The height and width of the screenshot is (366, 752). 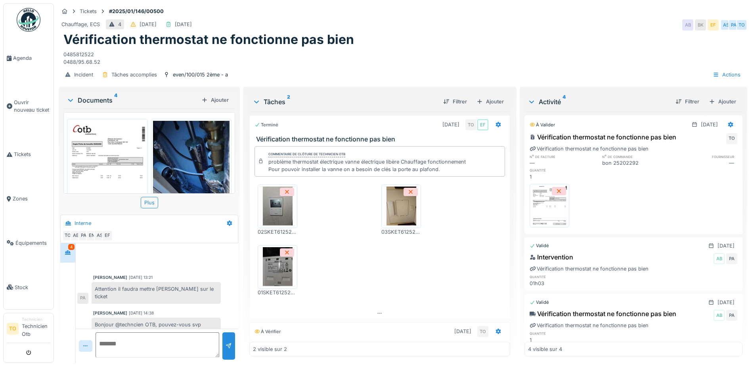 I want to click on sup: 2, so click(x=289, y=102).